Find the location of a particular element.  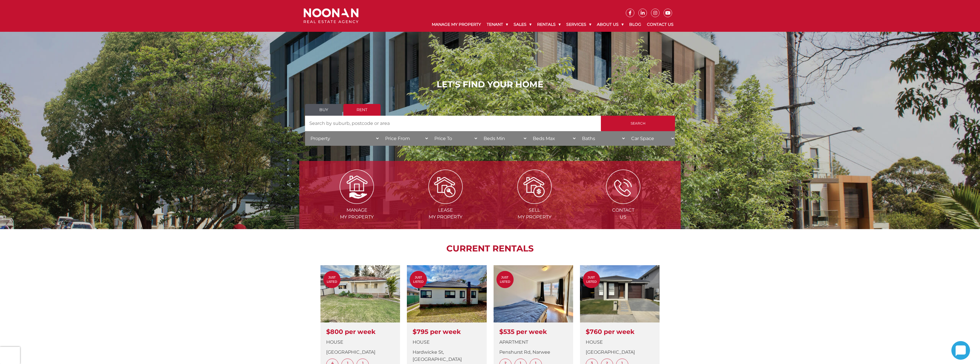

a: Sales is located at coordinates (522, 25).